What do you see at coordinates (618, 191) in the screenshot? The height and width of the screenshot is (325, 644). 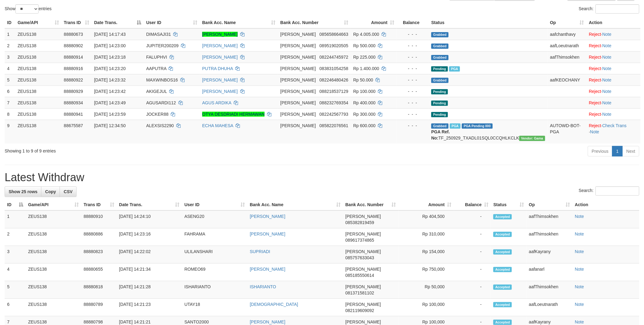 I see `input: Search:` at bounding box center [618, 191].